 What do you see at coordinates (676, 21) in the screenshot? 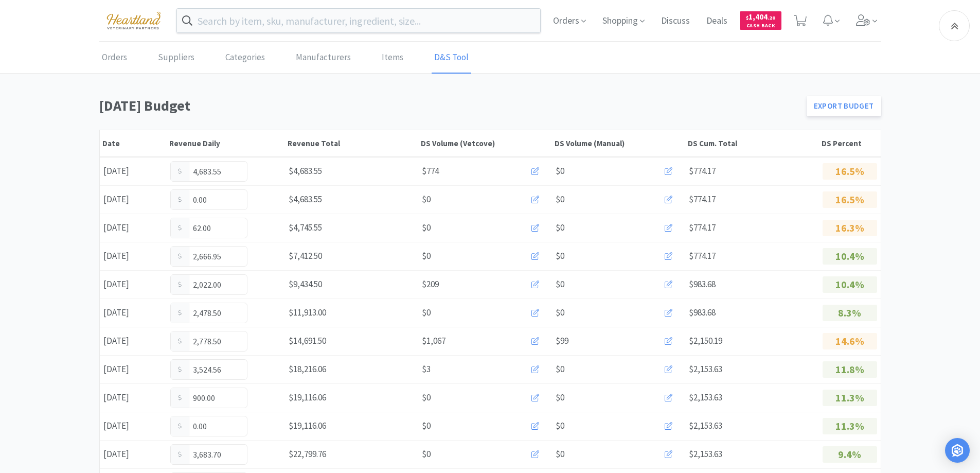
I see `a: Discuss` at bounding box center [676, 21].